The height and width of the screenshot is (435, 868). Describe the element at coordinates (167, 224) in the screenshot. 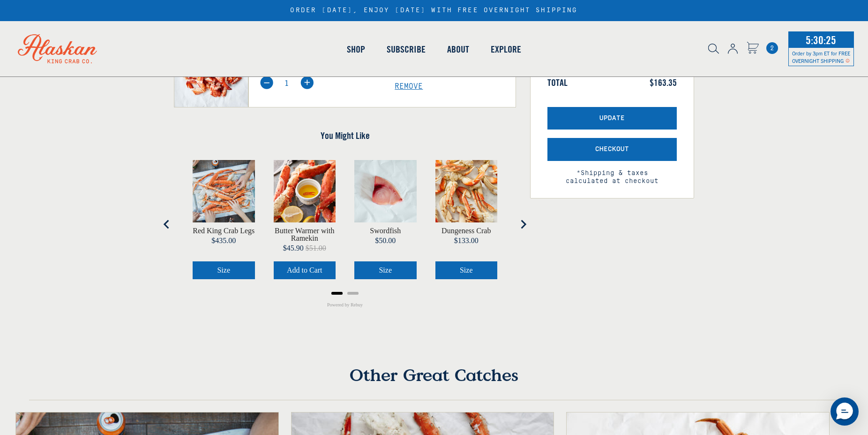

I see `button: Go to last slide` at that location.